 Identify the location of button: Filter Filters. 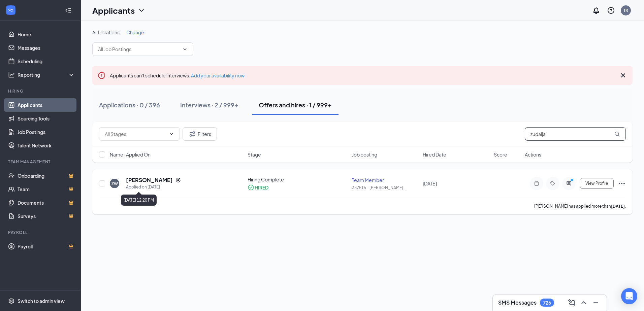
(200, 134).